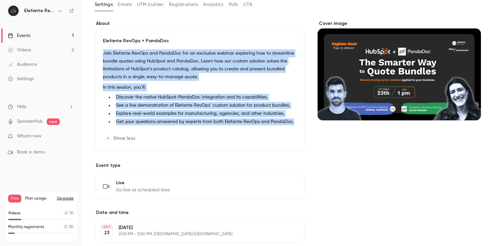 This screenshot has width=494, height=246. What do you see at coordinates (200, 87) in the screenshot?
I see `p: In this session, you’ll:` at bounding box center [200, 87].